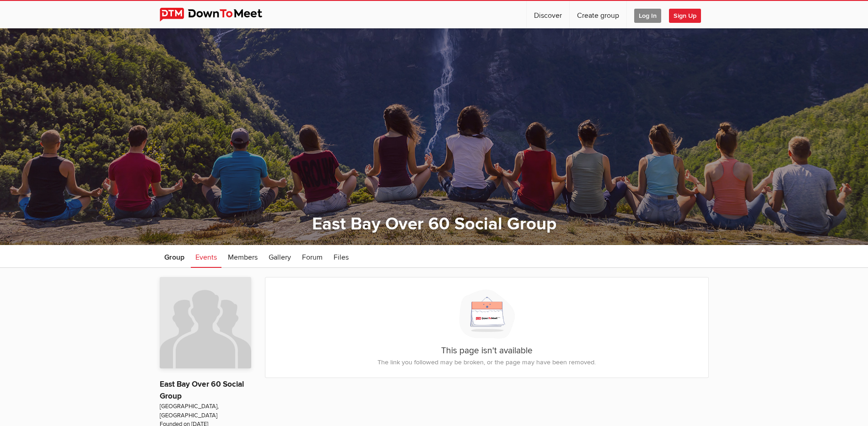 This screenshot has height=426, width=868. What do you see at coordinates (548, 15) in the screenshot?
I see `a: Discover` at bounding box center [548, 15].